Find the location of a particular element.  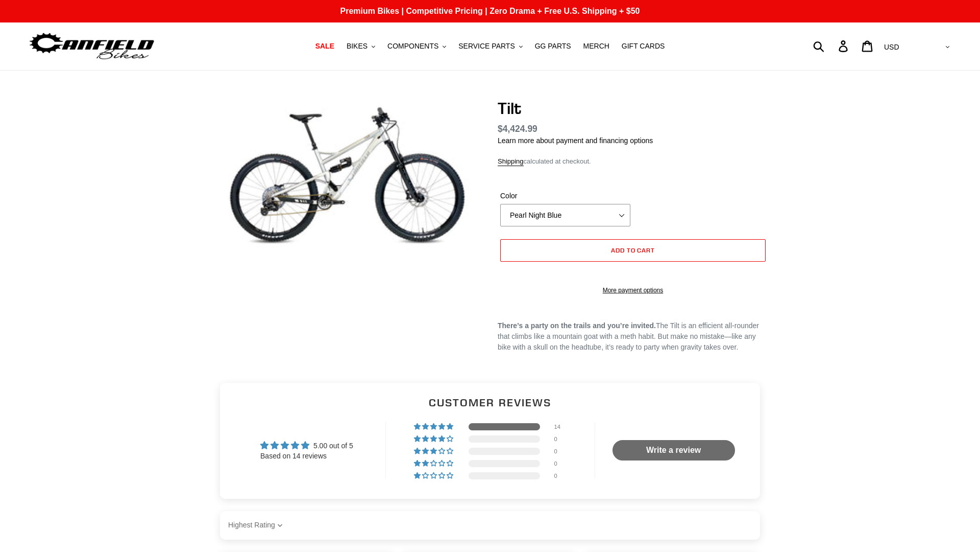

b: There’s a party on the trails and you’re invited. is located at coordinates (577, 325).